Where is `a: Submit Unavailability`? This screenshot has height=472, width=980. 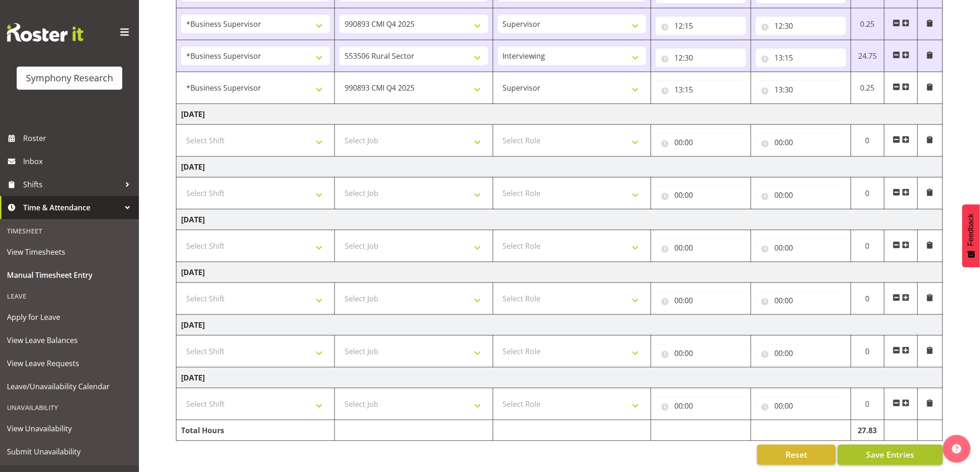 a: Submit Unavailability is located at coordinates (70, 452).